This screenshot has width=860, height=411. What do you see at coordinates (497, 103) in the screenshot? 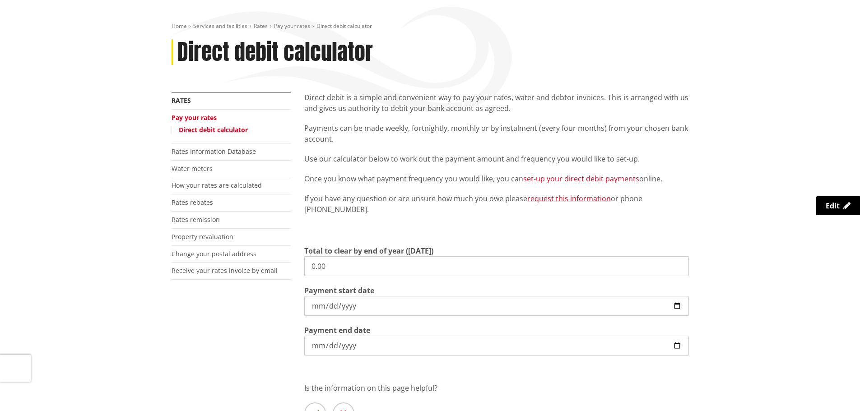
I see `p: Direct debit is a simple and convenient way to pay your rates, water and debtor invoices. This is...` at bounding box center [497, 103].